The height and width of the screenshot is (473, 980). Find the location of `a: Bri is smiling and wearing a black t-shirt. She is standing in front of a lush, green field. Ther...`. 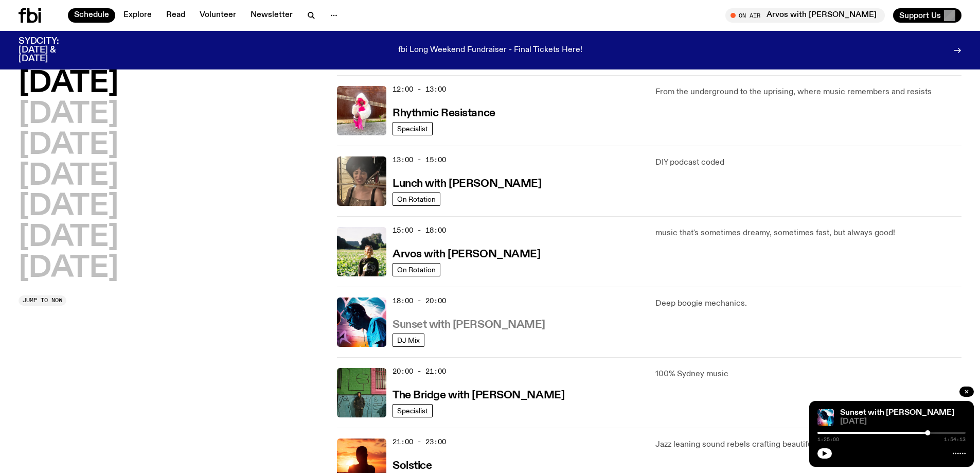

a: Bri is smiling and wearing a black t-shirt. She is standing in front of a lush, green field. Ther... is located at coordinates (362, 251).